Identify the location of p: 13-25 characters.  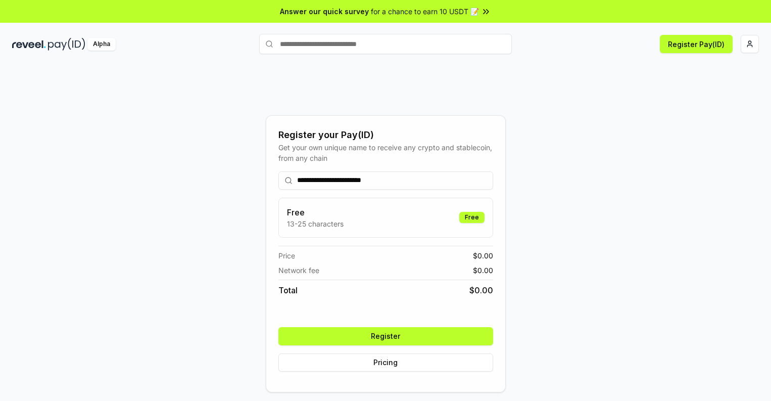
(315, 223).